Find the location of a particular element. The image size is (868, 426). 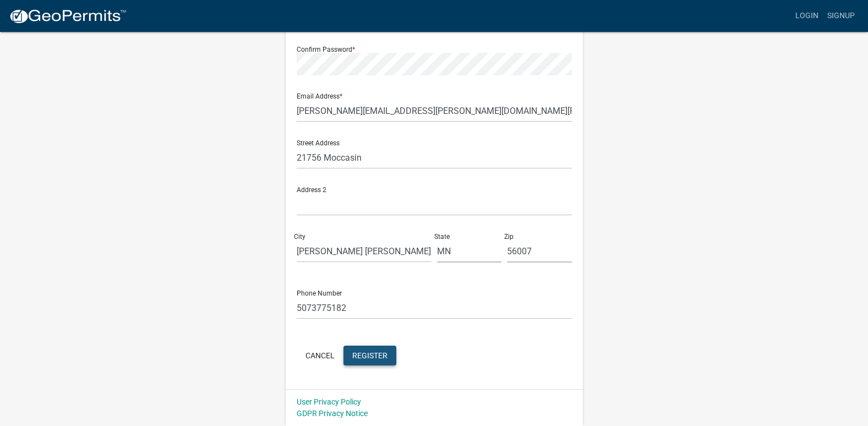

a: GDPR Privacy Notice is located at coordinates (332, 413).